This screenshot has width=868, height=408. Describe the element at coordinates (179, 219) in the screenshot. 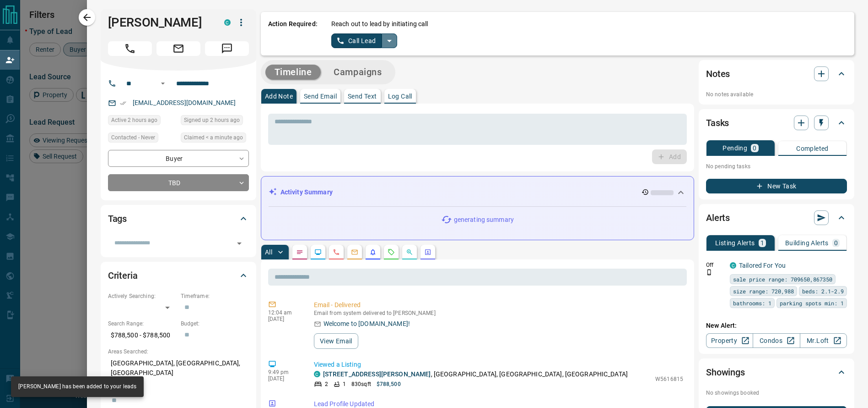

I see `div: Tags` at that location.